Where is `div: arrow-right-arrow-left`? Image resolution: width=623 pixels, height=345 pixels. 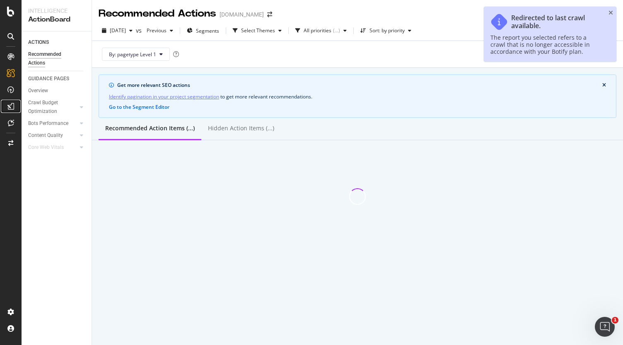 div: arrow-right-arrow-left is located at coordinates (270, 14).